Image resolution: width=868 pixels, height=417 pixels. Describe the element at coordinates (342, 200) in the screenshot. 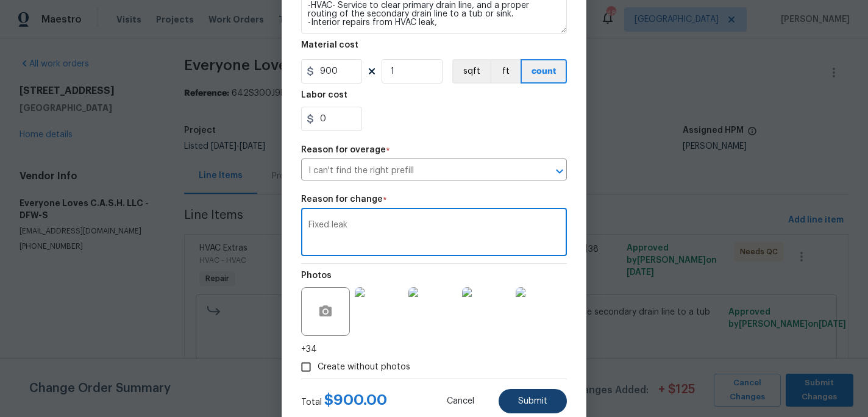

I see `h5: Reason for change` at that location.